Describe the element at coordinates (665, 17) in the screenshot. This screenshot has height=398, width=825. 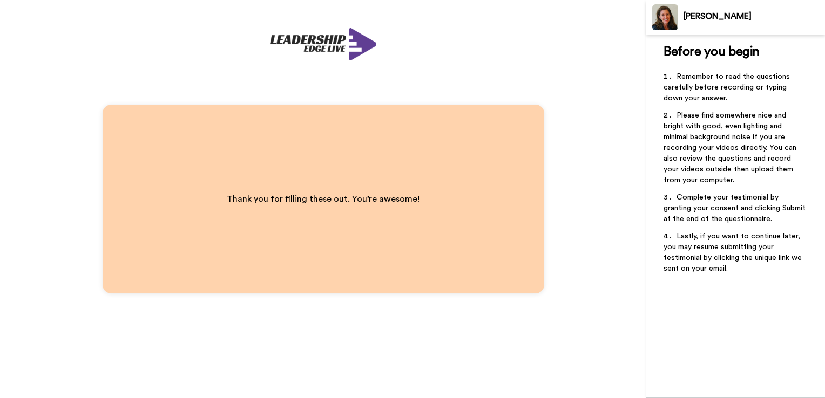
I see `img: Profile Image` at that location.